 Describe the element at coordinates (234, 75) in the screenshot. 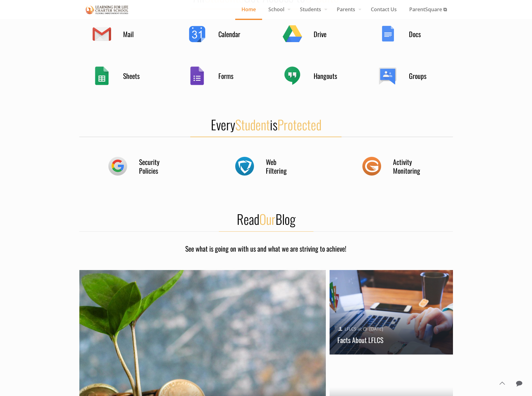

I see `h4: Forms` at that location.